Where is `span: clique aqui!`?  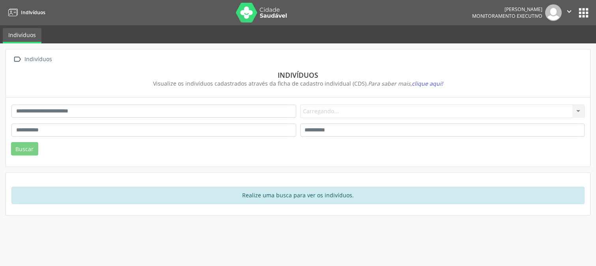 span: clique aqui! is located at coordinates (427, 83).